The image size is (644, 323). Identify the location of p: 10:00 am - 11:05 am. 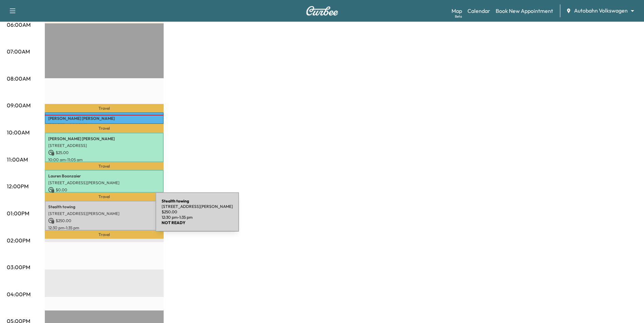
(104, 160).